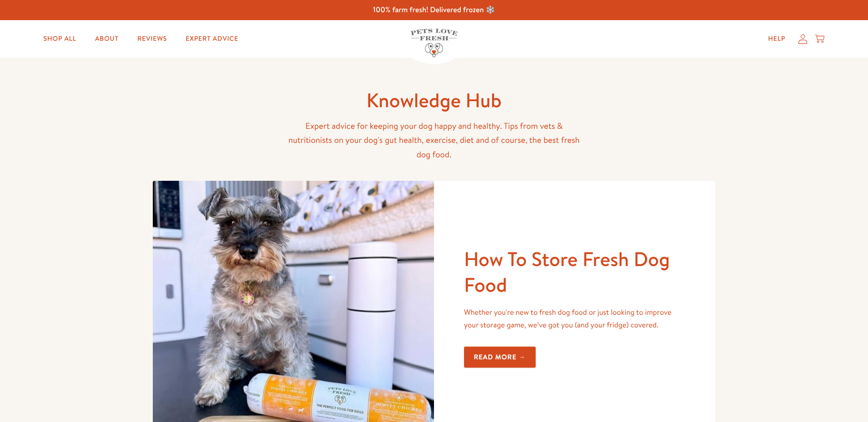  What do you see at coordinates (777, 39) in the screenshot?
I see `a: Help` at bounding box center [777, 39].